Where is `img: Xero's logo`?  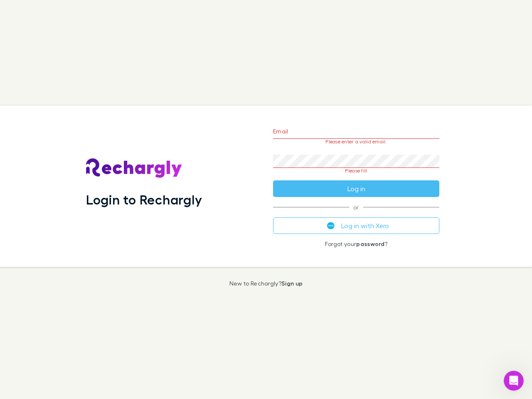
img: Xero's logo is located at coordinates (331, 226).